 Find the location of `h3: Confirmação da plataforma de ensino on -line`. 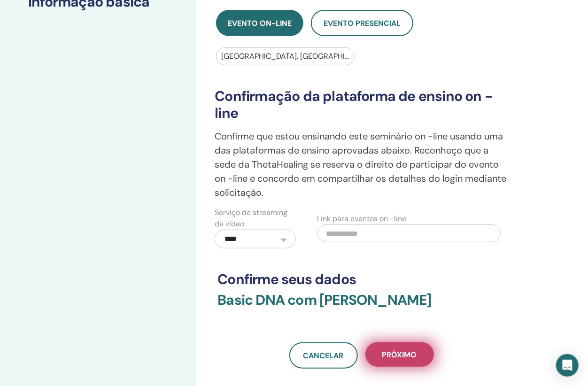

h3: Confirmação da plataforma de ensino on -line is located at coordinates (361, 105).